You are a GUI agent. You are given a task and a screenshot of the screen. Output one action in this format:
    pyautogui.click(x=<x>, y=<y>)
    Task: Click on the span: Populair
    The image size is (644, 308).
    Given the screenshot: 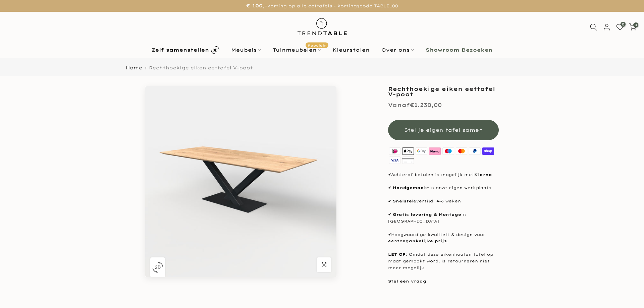 What is the action you would take?
    pyautogui.click(x=317, y=45)
    